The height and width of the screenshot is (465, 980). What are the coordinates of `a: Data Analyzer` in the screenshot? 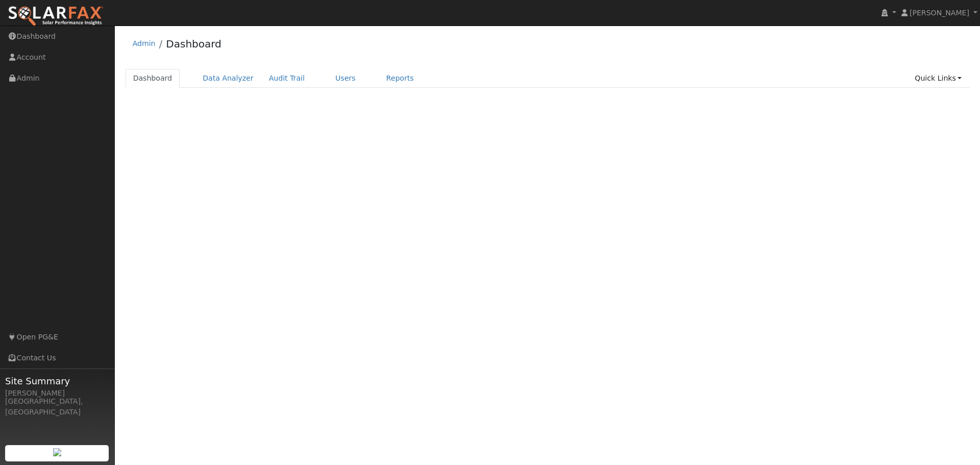 It's located at (228, 78).